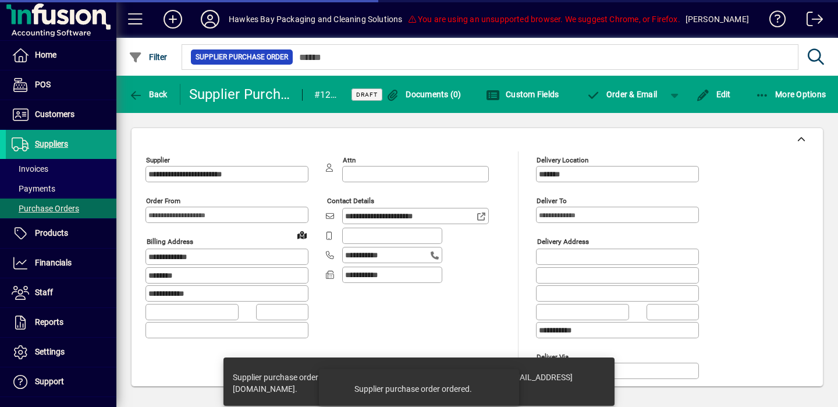  Describe the element at coordinates (61, 169) in the screenshot. I see `a: Invoices` at that location.